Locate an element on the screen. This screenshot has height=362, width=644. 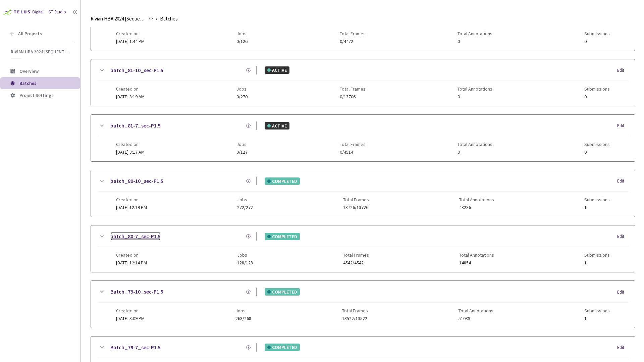
a: batch_81-7_sec-P1.5 is located at coordinates (136, 125).